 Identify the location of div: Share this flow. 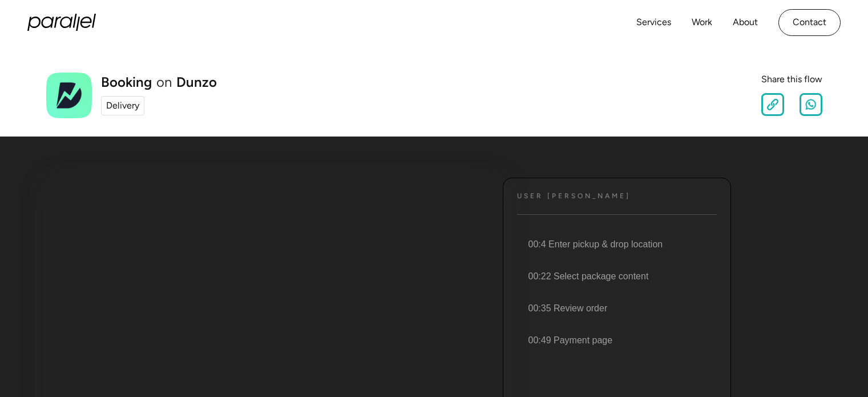
(792, 79).